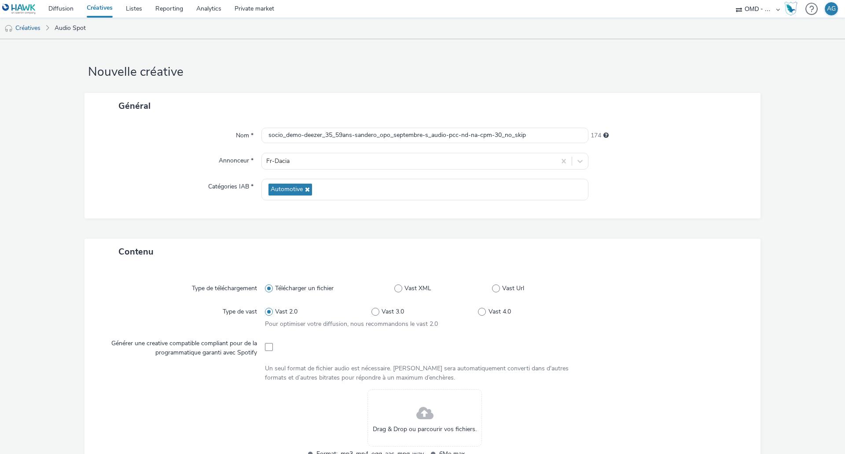  Describe the element at coordinates (70, 28) in the screenshot. I see `a: Audio Spot` at that location.